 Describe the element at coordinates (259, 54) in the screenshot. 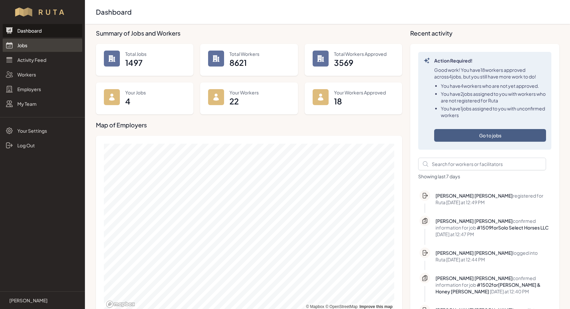

I see `p: Total Workers` at that location.